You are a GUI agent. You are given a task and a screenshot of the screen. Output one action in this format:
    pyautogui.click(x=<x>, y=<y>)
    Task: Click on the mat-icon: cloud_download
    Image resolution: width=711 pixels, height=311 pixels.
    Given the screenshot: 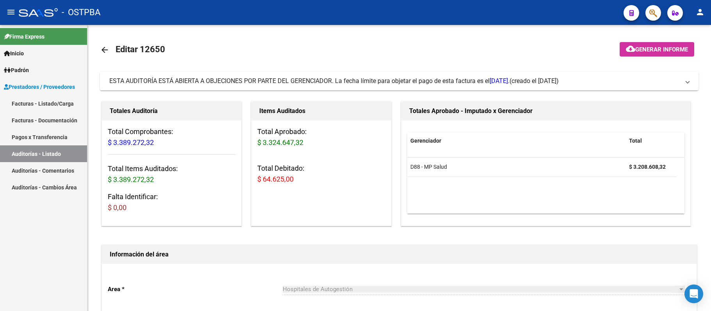 What is the action you would take?
    pyautogui.click(x=630, y=49)
    